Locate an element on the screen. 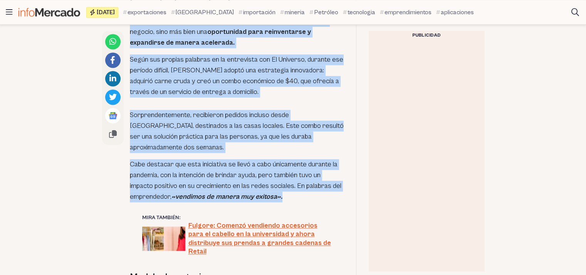 Image resolution: width=586 pixels, height=275 pixels. div: Publicidad is located at coordinates (427, 35).